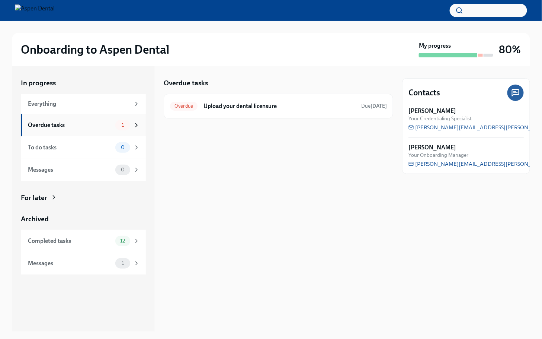 The width and height of the screenshot is (542, 339). What do you see at coordinates (438, 155) in the screenshot?
I see `span: Your Onboarding Manager` at bounding box center [438, 155].